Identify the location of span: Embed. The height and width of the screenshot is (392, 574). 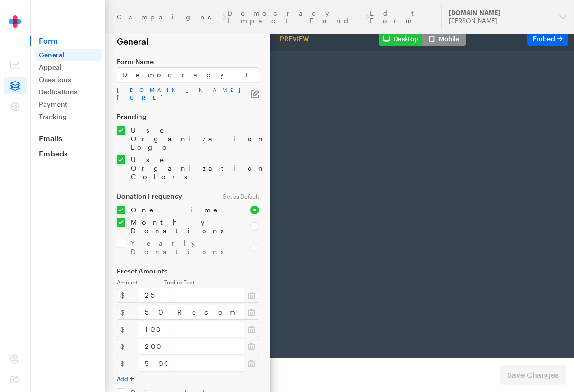
(543, 39).